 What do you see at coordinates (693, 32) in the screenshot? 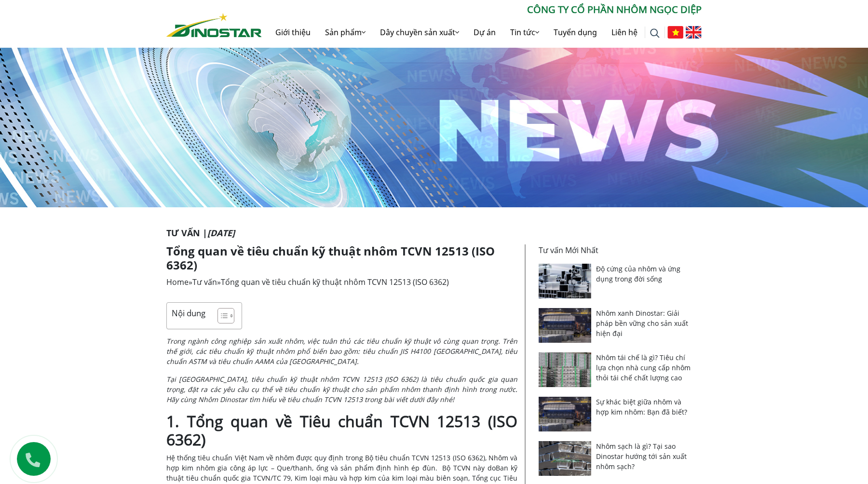
I see `img: English` at bounding box center [693, 32].